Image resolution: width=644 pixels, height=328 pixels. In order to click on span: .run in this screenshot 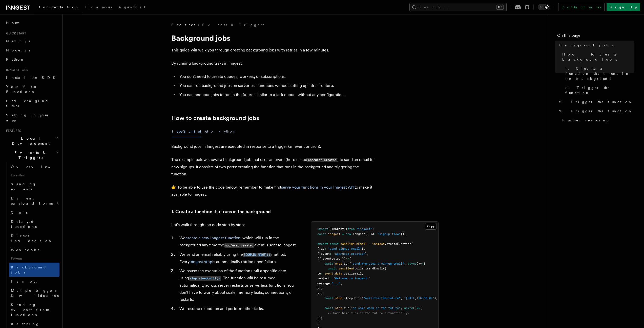, I will do `click(346, 308)`.